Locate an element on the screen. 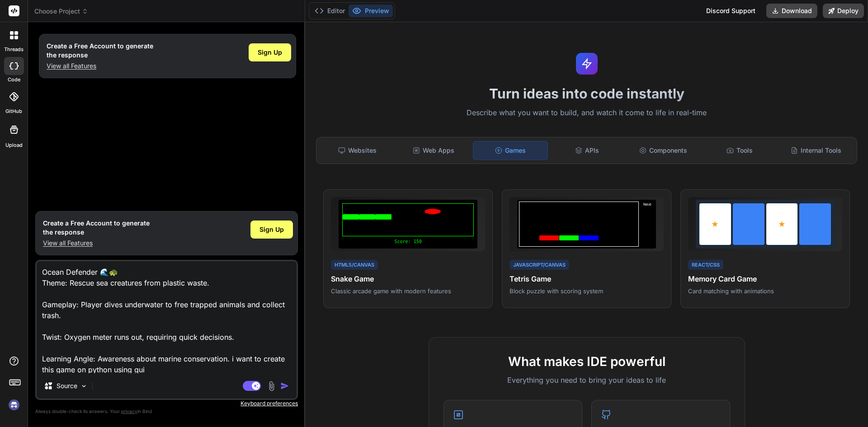  p: Everything you need to bring your ideas to life is located at coordinates (587, 380).